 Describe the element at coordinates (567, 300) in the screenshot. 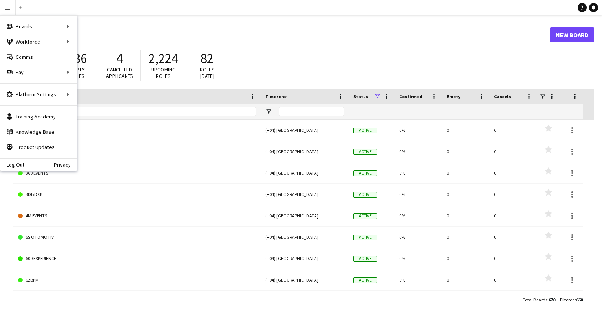

I see `span: Filtered` at that location.